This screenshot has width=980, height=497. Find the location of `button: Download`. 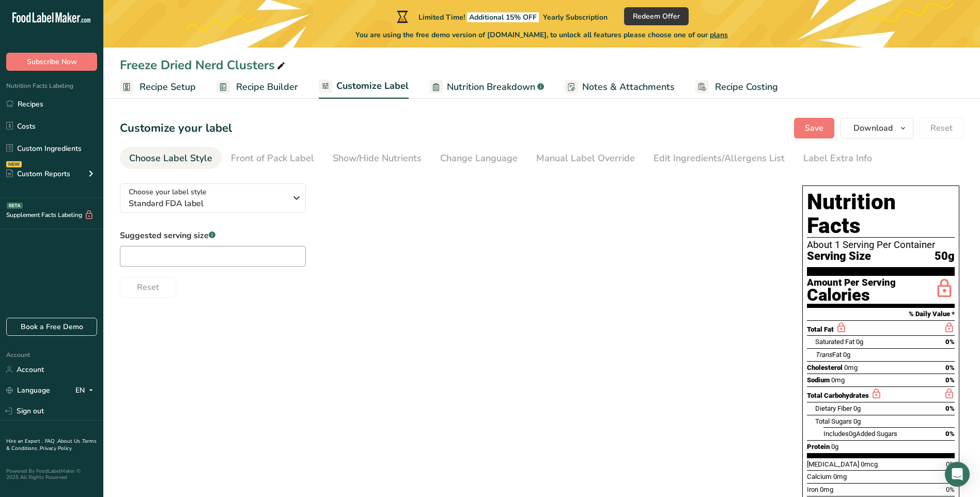

button: Download is located at coordinates (877, 128).